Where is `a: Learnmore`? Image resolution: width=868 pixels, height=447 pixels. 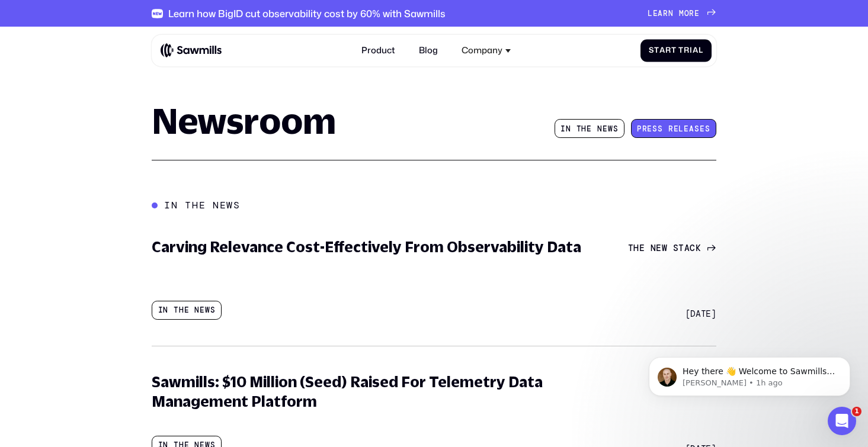
a: Learnmore is located at coordinates (682, 13).